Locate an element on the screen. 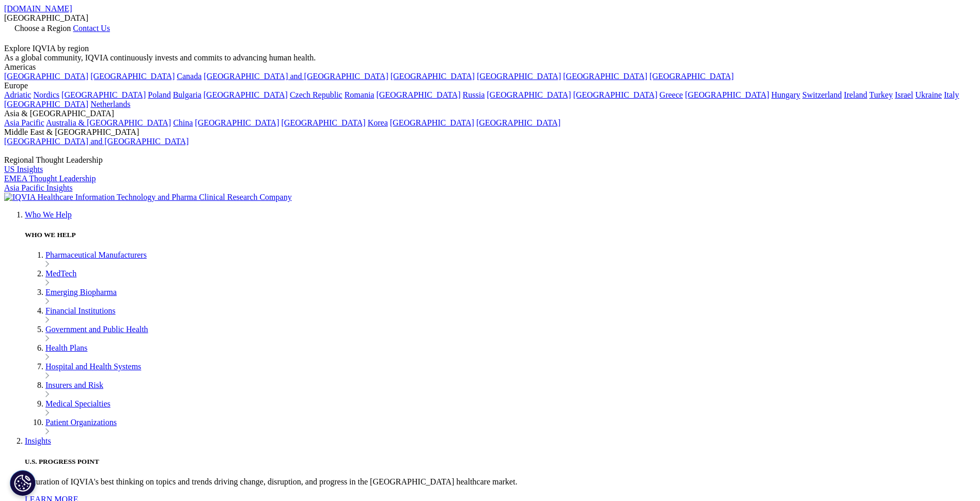 Image resolution: width=980 pixels, height=501 pixels. span: US Insights is located at coordinates (23, 169).